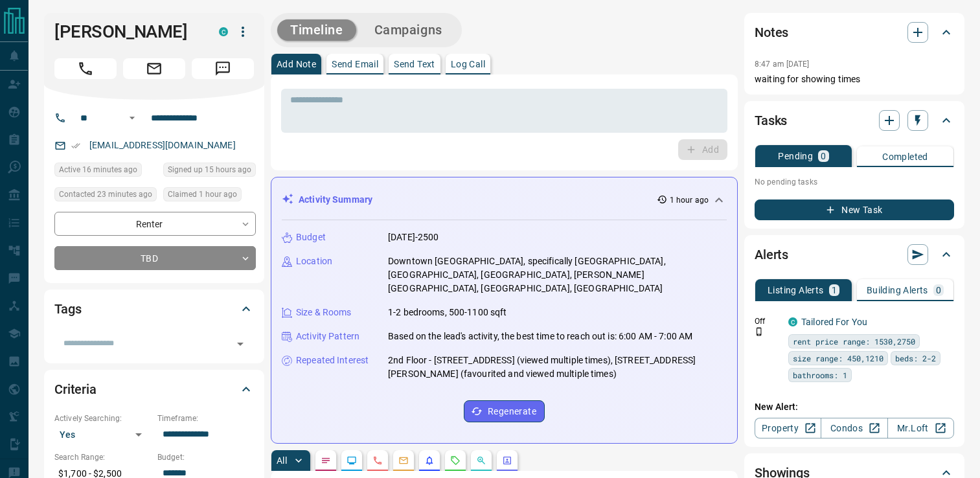  What do you see at coordinates (403, 460) in the screenshot?
I see `svg: Emails` at bounding box center [403, 460].